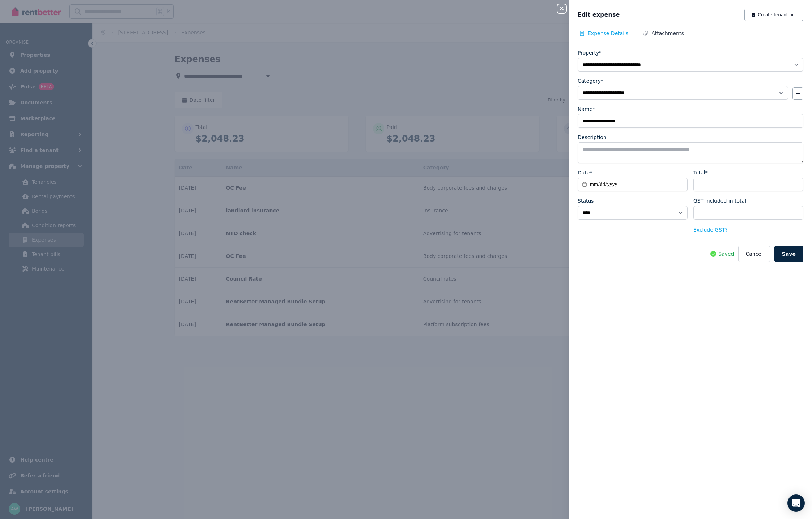  I want to click on label: Property*, so click(590, 53).